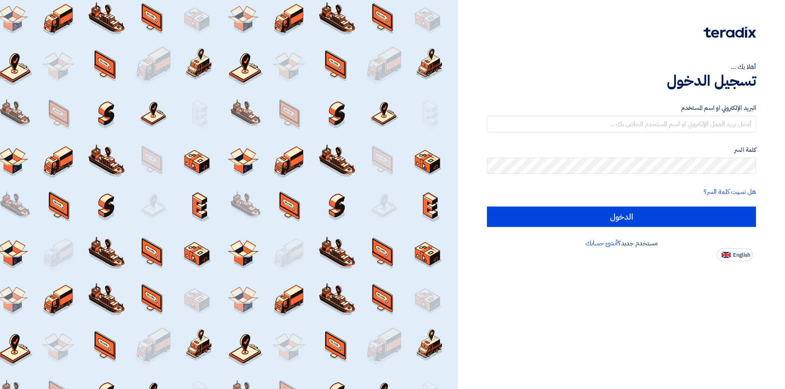  Describe the element at coordinates (730, 32) in the screenshot. I see `img: Teradix logo` at that location.